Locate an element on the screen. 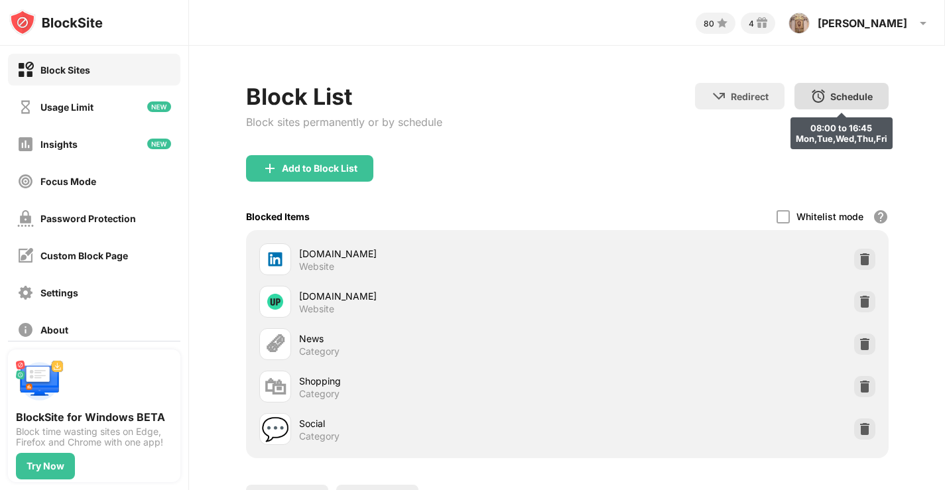 This screenshot has height=490, width=945. img: settings-off.svg is located at coordinates (25, 292).